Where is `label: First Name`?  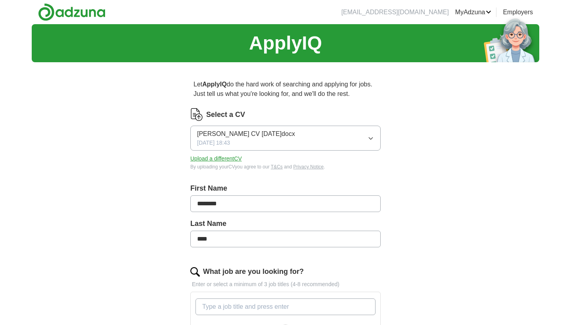 label: First Name is located at coordinates (285, 188).